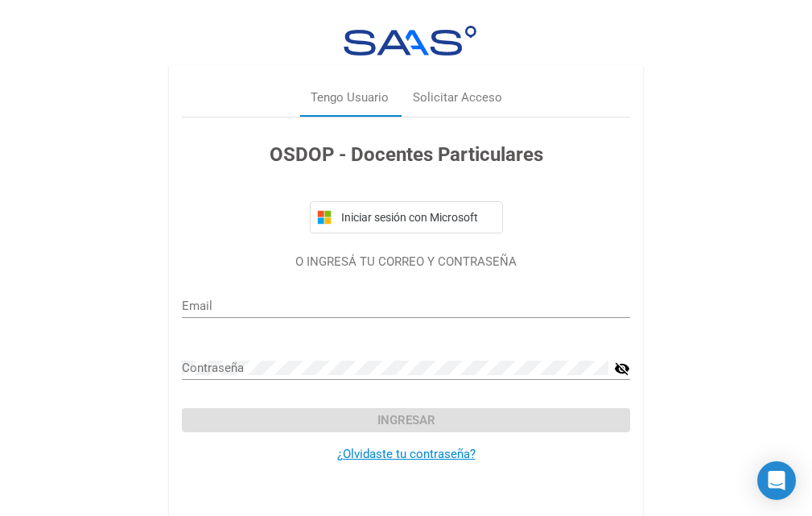 The image size is (812, 516). Describe the element at coordinates (417, 218) in the screenshot. I see `span: Iniciar sesión con Microsoft` at that location.